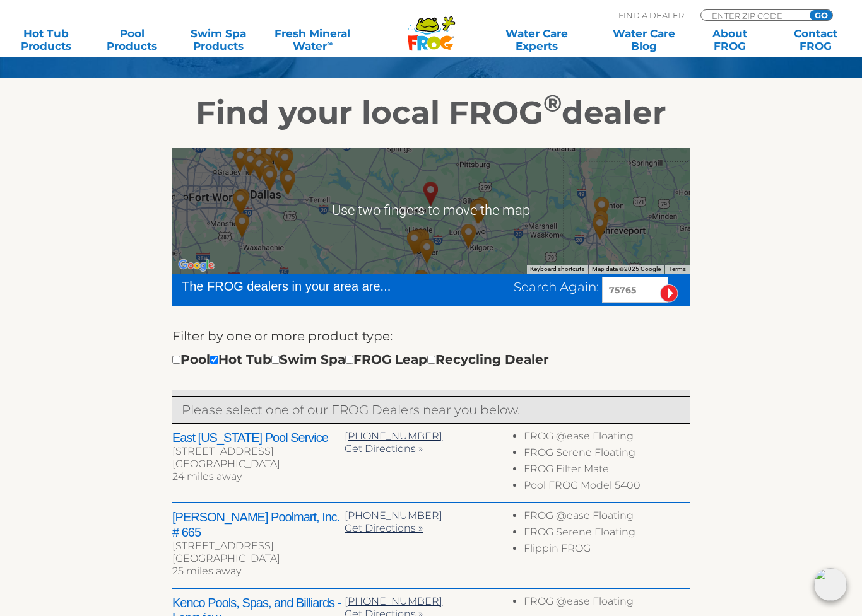 This screenshot has width=862, height=616. What do you see at coordinates (289, 183) in the screenshot?
I see `div: Sunshine Pools & Billiards - 72 miles away.` at bounding box center [289, 183].